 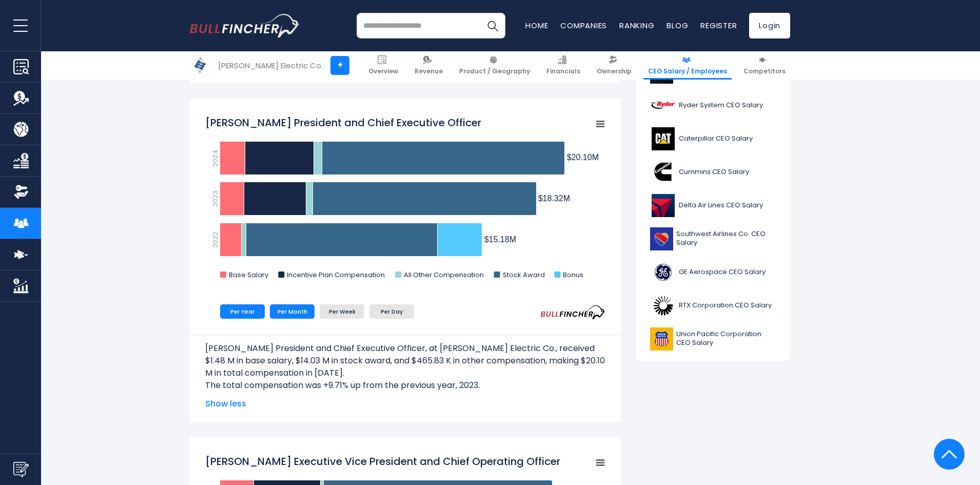 I want to click on img: LUV logo, so click(x=661, y=238).